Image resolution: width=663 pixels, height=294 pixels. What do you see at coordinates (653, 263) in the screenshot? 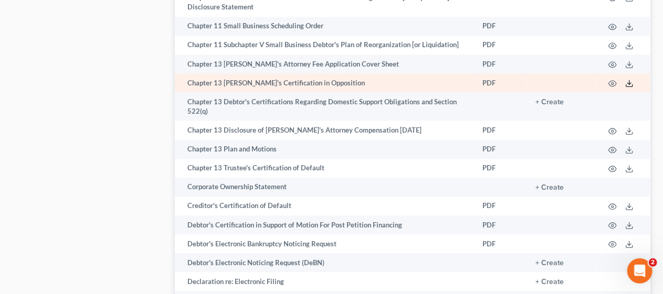
I see `span: 2` at bounding box center [653, 263].